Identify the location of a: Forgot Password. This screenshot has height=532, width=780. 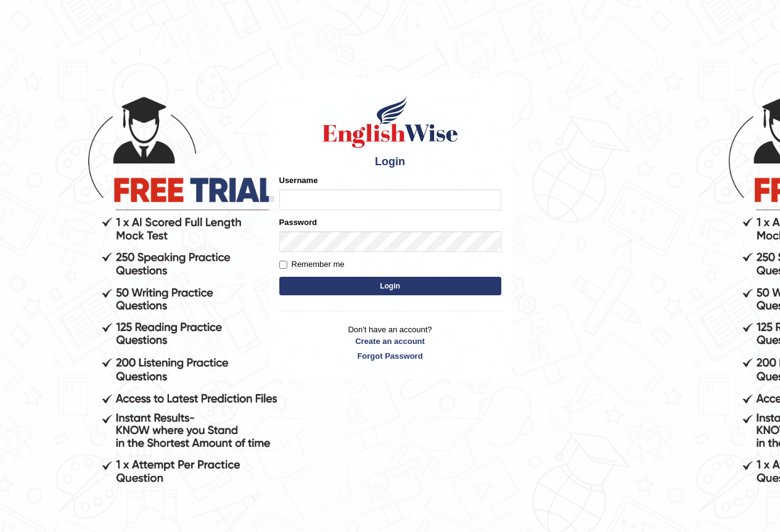
(391, 356).